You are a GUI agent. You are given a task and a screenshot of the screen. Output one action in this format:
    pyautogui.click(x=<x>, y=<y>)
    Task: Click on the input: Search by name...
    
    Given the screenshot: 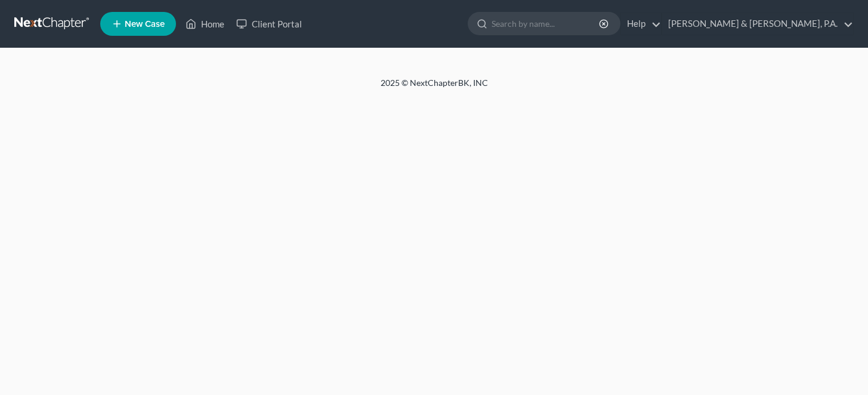 What is the action you would take?
    pyautogui.click(x=546, y=23)
    